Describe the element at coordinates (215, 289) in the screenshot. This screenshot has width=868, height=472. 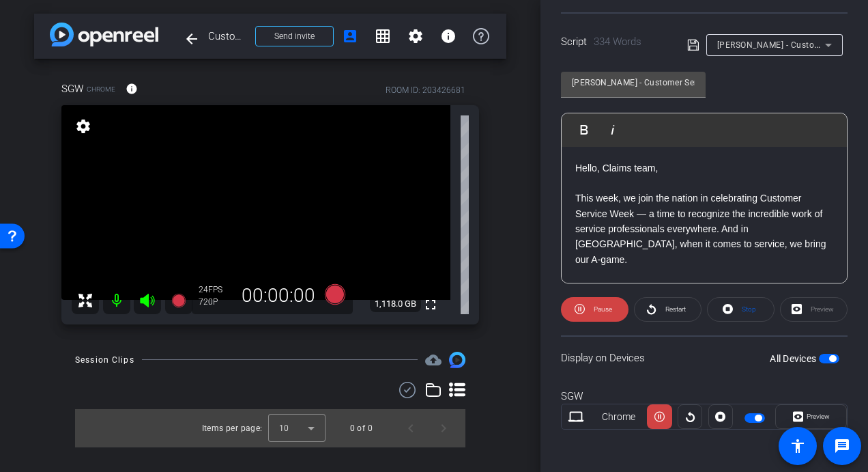
I see `div: 24` at that location.